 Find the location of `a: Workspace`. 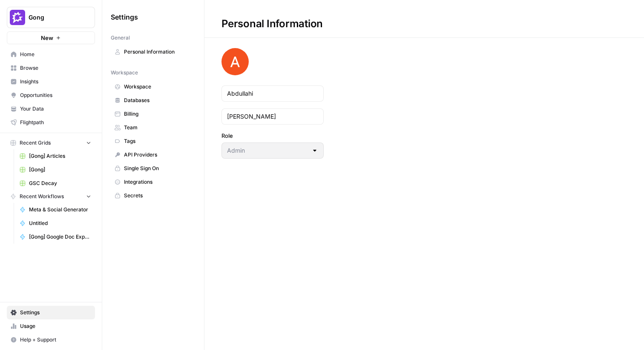

a: Workspace is located at coordinates (153, 87).